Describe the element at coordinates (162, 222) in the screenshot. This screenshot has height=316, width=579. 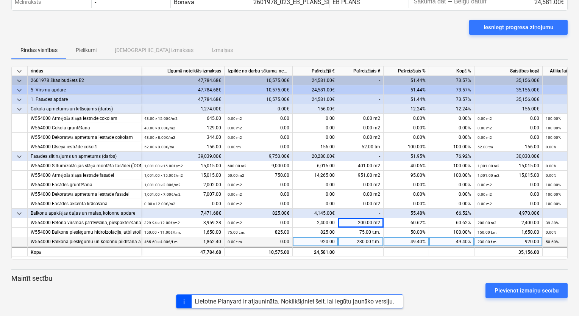
I see `small: 329.94 × 12.00€ / m2` at that location.